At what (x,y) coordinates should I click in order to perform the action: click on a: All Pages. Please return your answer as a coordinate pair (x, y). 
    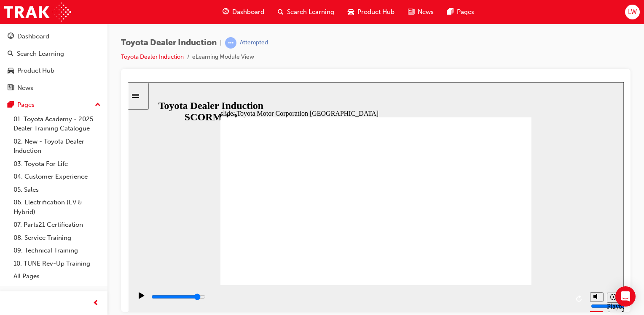
    Looking at the image, I should click on (57, 276).